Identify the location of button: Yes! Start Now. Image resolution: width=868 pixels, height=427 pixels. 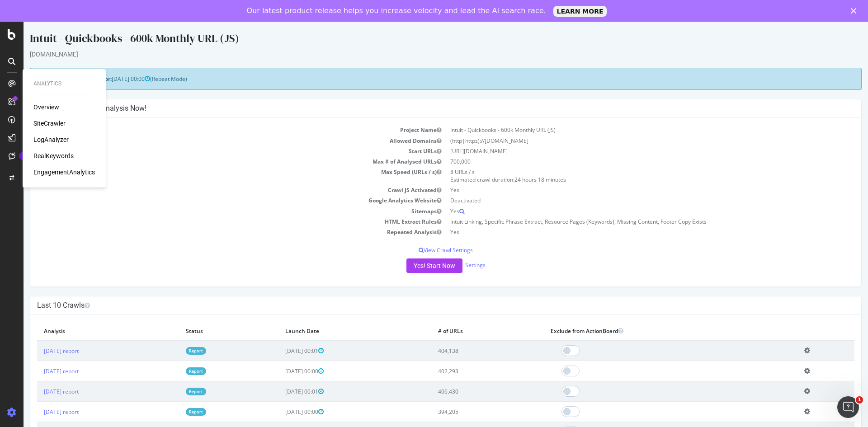
(410, 244).